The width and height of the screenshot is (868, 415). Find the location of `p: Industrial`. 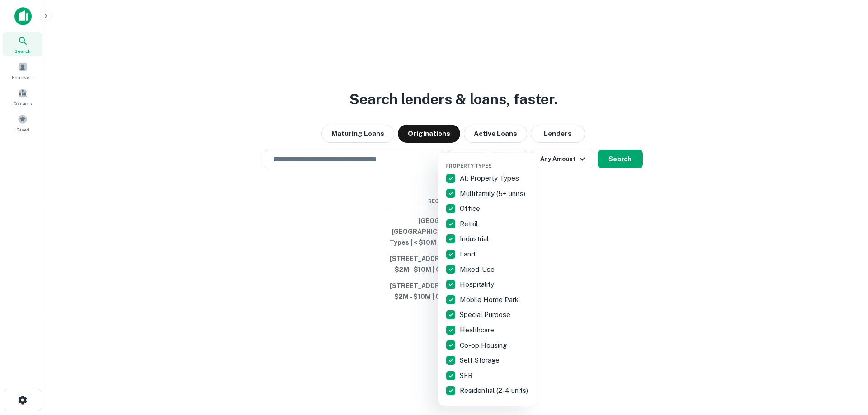

p: Industrial is located at coordinates (475, 239).